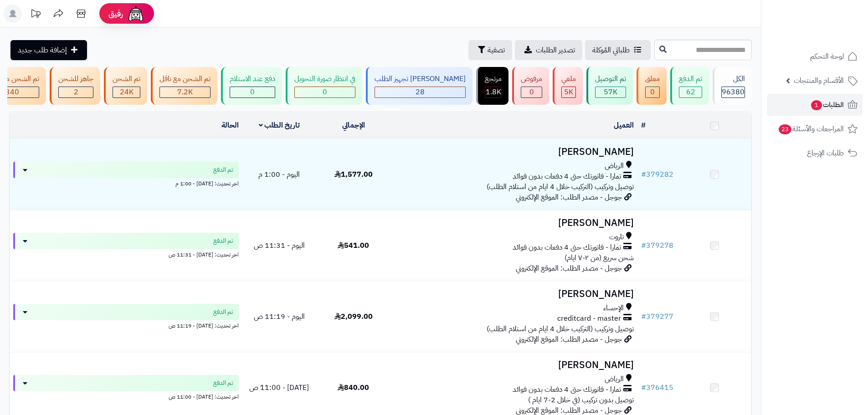 This screenshot has width=868, height=415. What do you see at coordinates (733, 92) in the screenshot?
I see `span: 96380` at bounding box center [733, 92].